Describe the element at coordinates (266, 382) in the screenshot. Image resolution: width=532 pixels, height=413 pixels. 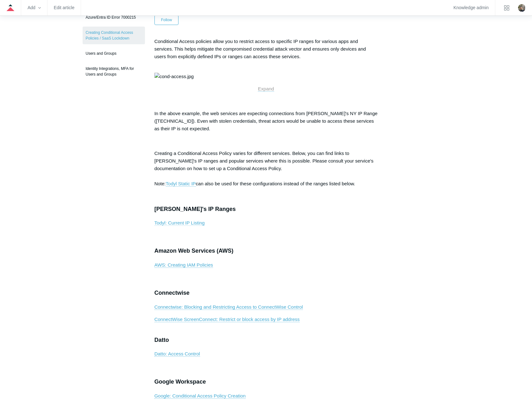
I see `h3: Google Workspace` at that location.